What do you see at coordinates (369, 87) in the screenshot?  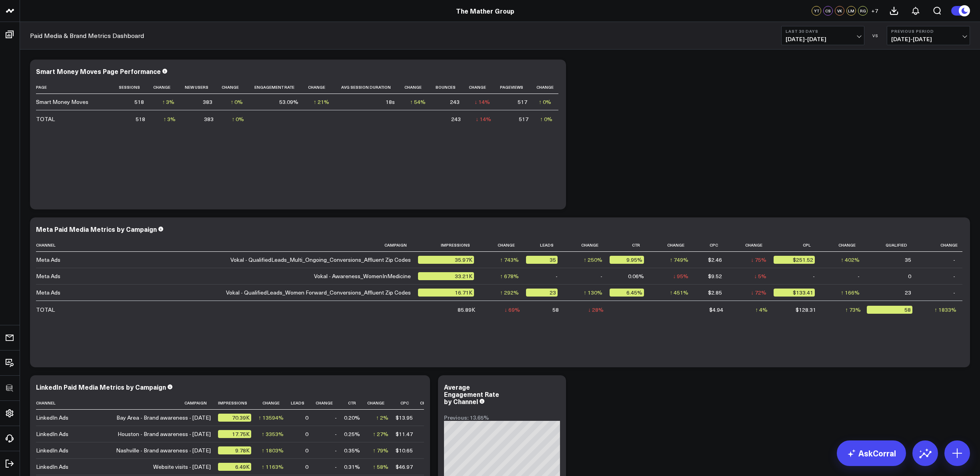 I see `th: Avg Session Duration` at bounding box center [369, 87].